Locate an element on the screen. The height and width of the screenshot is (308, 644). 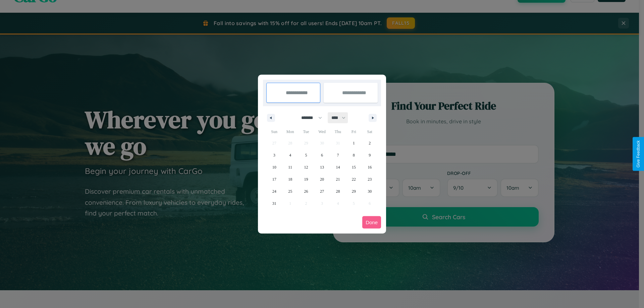
span: 24 is located at coordinates (274, 192).